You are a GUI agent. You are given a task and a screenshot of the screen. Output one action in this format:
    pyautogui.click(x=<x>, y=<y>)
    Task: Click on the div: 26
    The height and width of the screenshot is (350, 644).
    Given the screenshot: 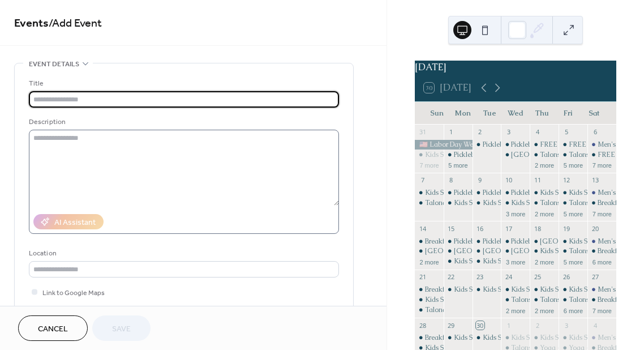 What is the action you would take?
    pyautogui.click(x=566, y=276)
    